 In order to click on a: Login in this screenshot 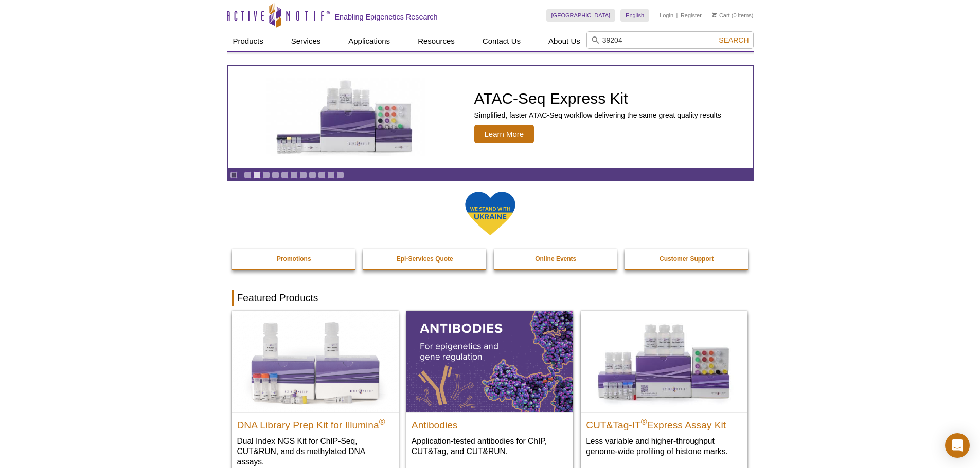, I will do `click(666, 16)`.